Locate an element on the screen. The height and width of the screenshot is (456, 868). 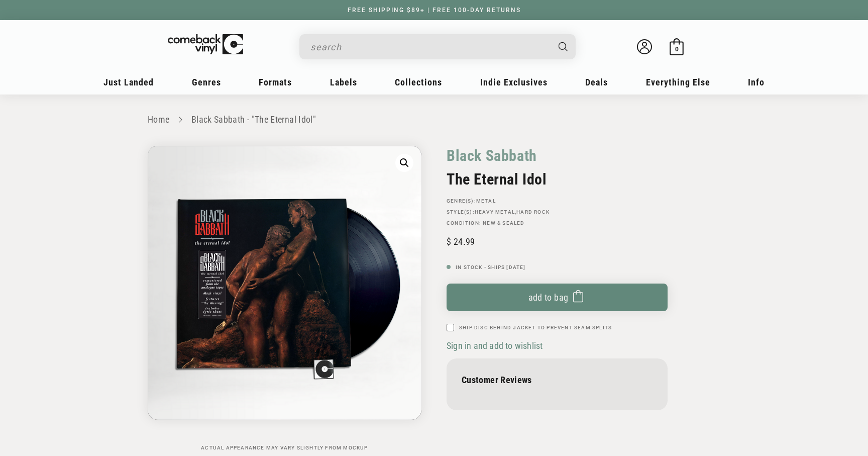
span: Add to bag is located at coordinates (549, 297).